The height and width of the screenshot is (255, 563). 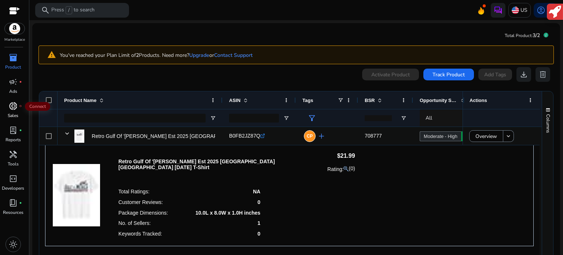 What do you see at coordinates (233, 55) in the screenshot?
I see `a: Contact Support` at bounding box center [233, 55].